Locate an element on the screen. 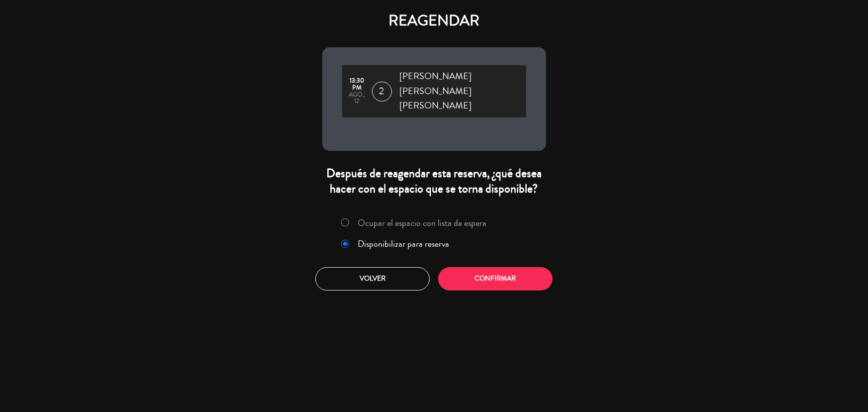  label: Disponibilizar para reserva is located at coordinates (403, 244).